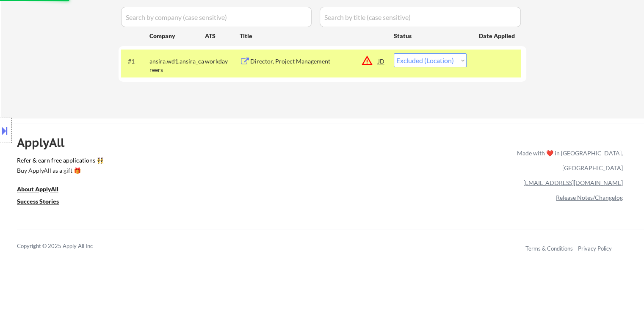 The width and height of the screenshot is (644, 309). Describe the element at coordinates (177, 36) in the screenshot. I see `div: Company` at that location.